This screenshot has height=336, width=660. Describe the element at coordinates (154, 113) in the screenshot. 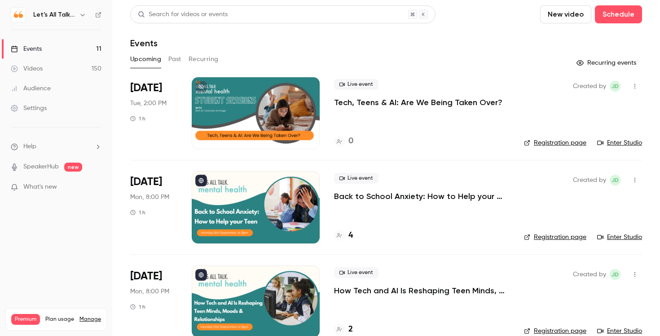

I see `div: Sep 2 Tue, 2:00 PM (Europe/London)` at that location.